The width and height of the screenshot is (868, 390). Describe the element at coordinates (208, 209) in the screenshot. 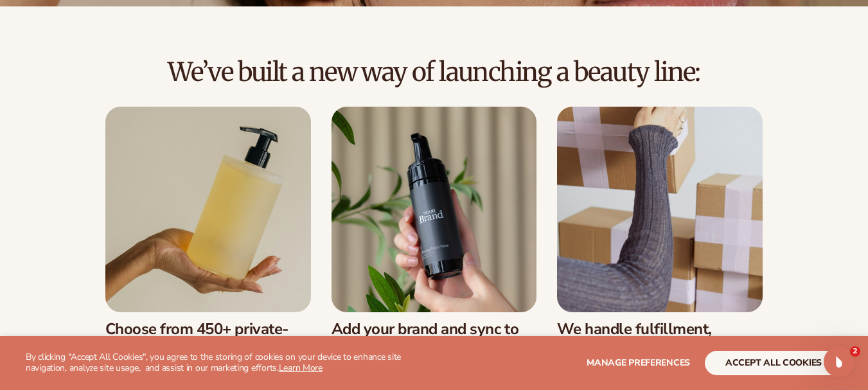

I see `img: Female hand holding soap bottle.` at that location.